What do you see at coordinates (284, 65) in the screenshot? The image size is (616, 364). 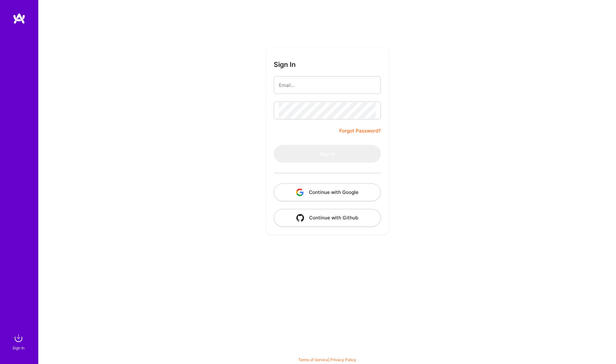 I see `h3: Sign In` at bounding box center [284, 65].